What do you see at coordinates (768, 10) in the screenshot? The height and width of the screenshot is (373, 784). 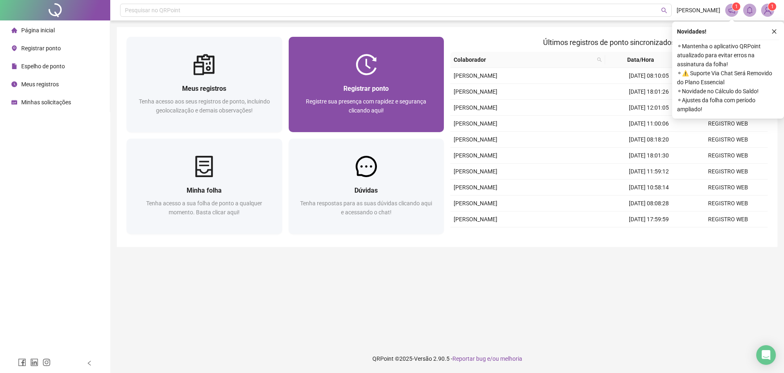 I see `img: 82100` at bounding box center [768, 10].